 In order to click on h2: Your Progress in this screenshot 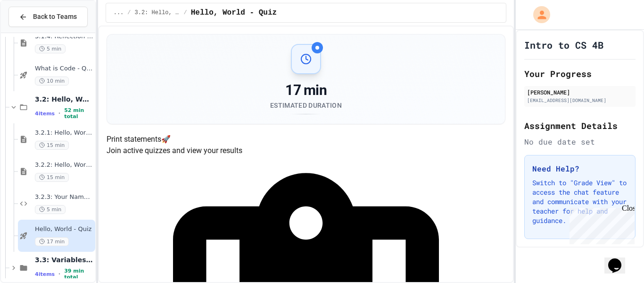, I will do `click(580, 74)`.